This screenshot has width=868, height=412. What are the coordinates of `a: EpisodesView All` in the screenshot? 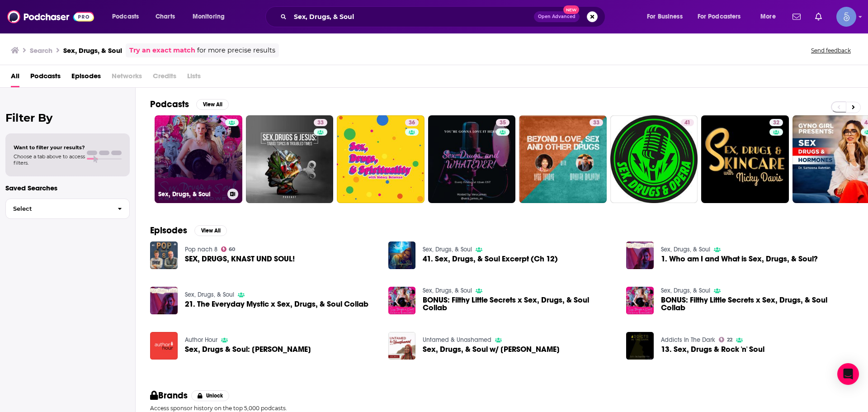 It's located at (189, 230).